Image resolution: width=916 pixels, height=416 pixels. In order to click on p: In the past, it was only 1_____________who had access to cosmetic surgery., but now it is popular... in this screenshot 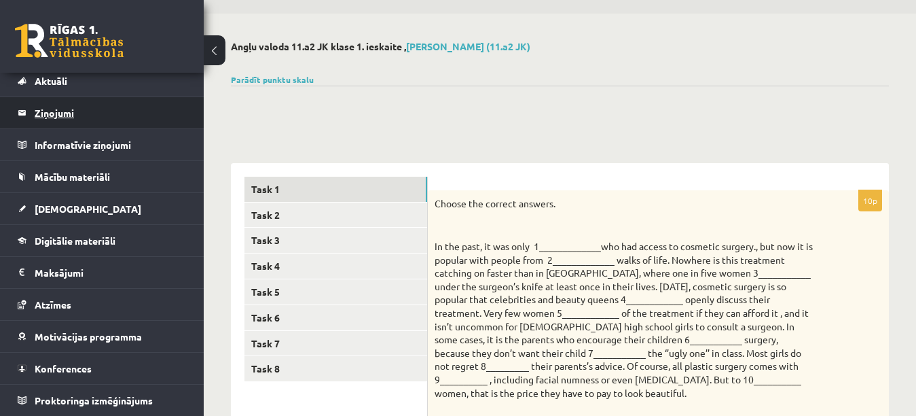, I will do `click(624, 319)`.